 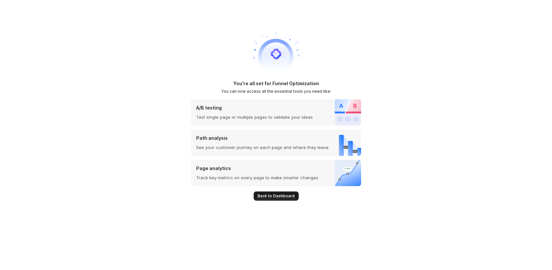 I want to click on p: See your customer journey on each page and where they leave, so click(x=262, y=147).